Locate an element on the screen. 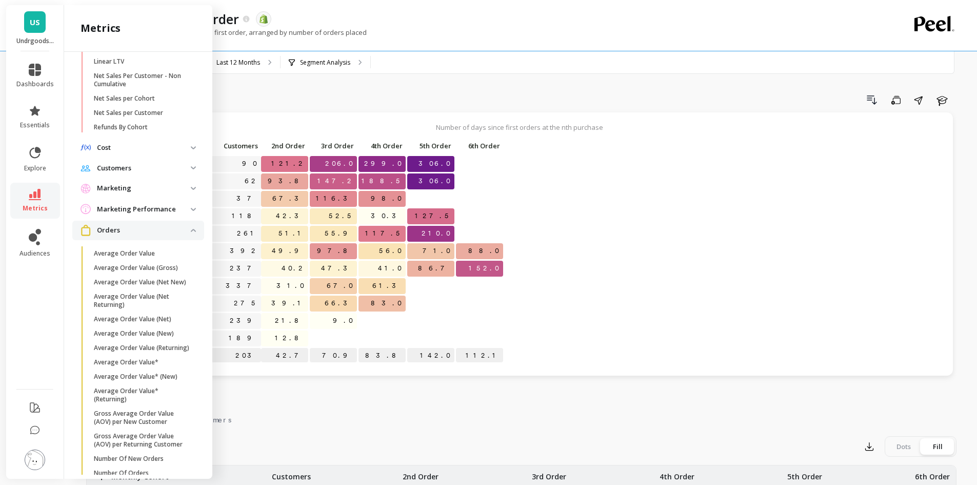 This screenshot has height=485, width=977. img: api.shopify.svg is located at coordinates (264, 19).